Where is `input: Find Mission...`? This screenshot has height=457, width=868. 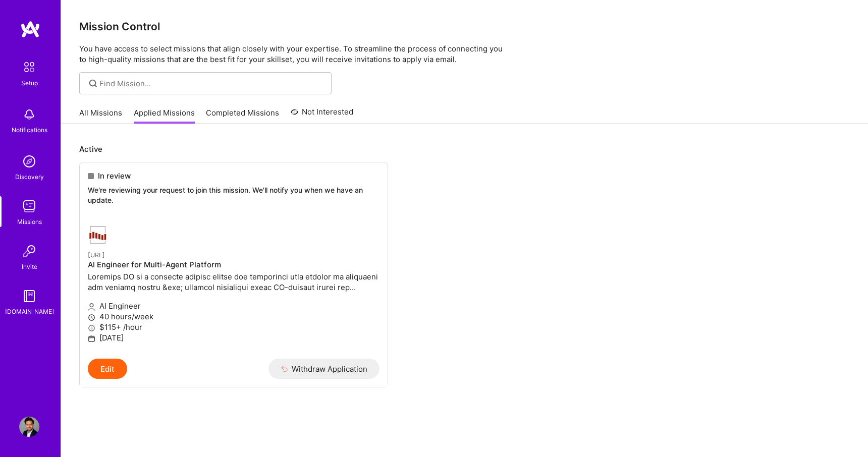
input: Find Mission... is located at coordinates (211, 83).